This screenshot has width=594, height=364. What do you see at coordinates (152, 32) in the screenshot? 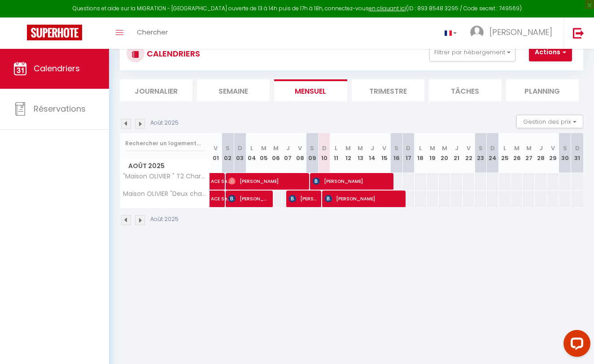
I see `span: Chercher` at bounding box center [152, 32].